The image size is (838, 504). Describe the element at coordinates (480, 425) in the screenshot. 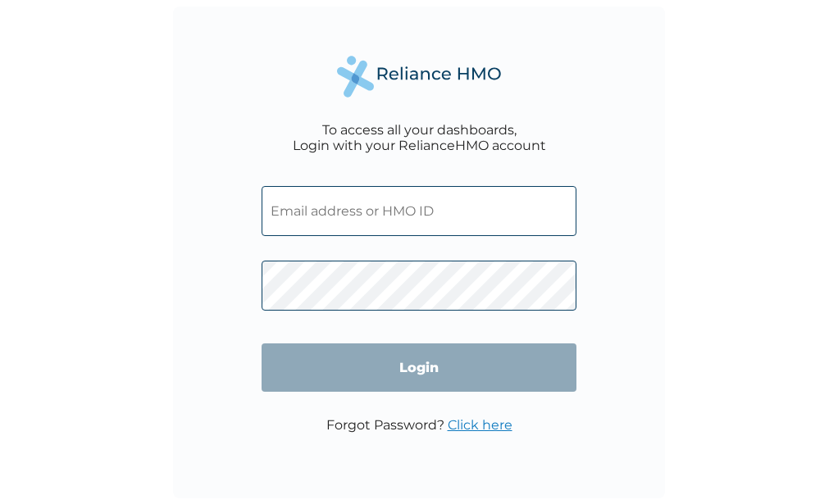

I see `a: Click here` at that location.